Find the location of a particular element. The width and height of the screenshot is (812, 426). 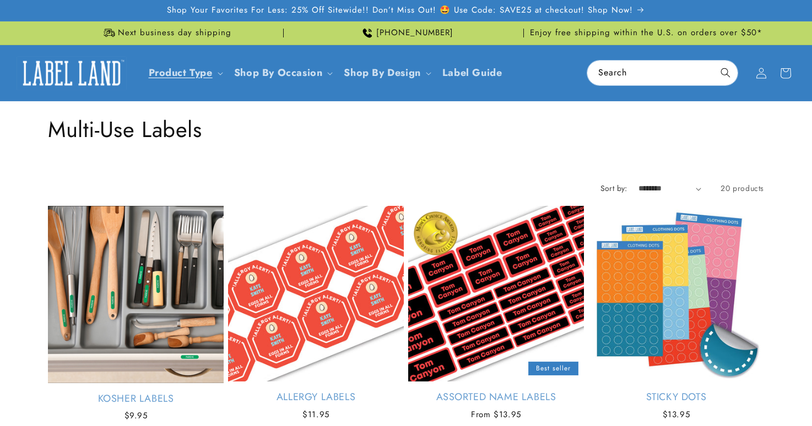

label: Sort by: is located at coordinates (613, 188).